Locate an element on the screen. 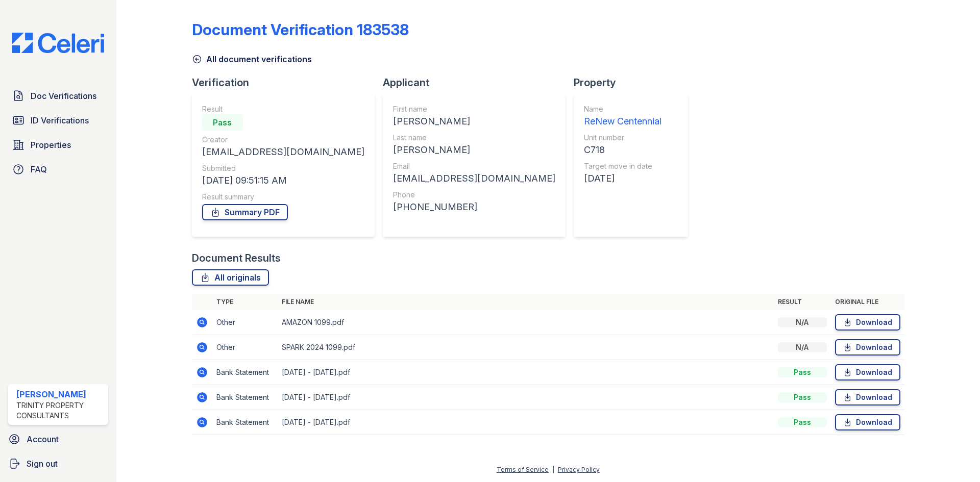 This screenshot has width=980, height=482. div: Property is located at coordinates (635, 83).